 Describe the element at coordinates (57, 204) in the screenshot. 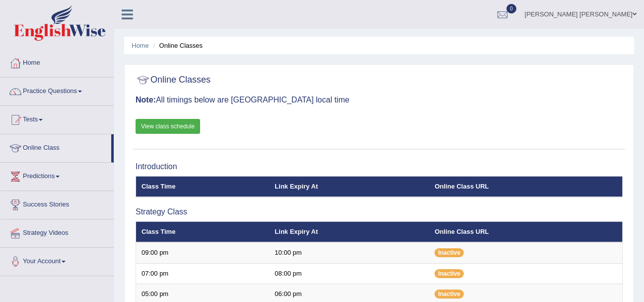

I see `a: Success Stories` at that location.